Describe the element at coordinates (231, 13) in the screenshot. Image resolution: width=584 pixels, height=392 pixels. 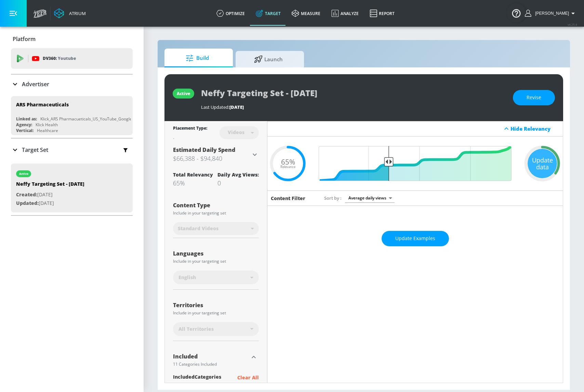
I see `a: optimize` at that location.